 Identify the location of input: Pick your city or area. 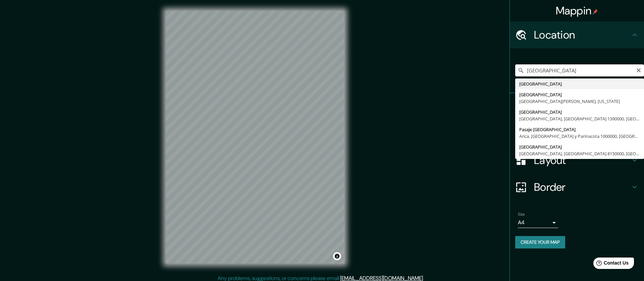
(580, 70).